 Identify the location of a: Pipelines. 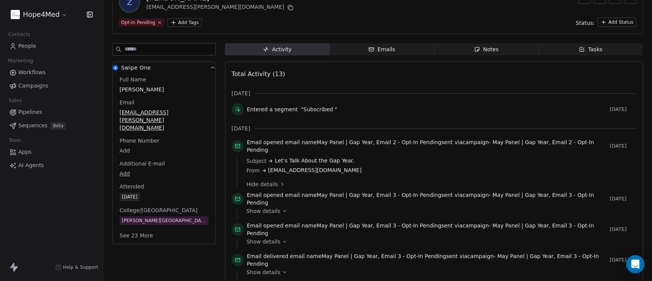
(51, 112).